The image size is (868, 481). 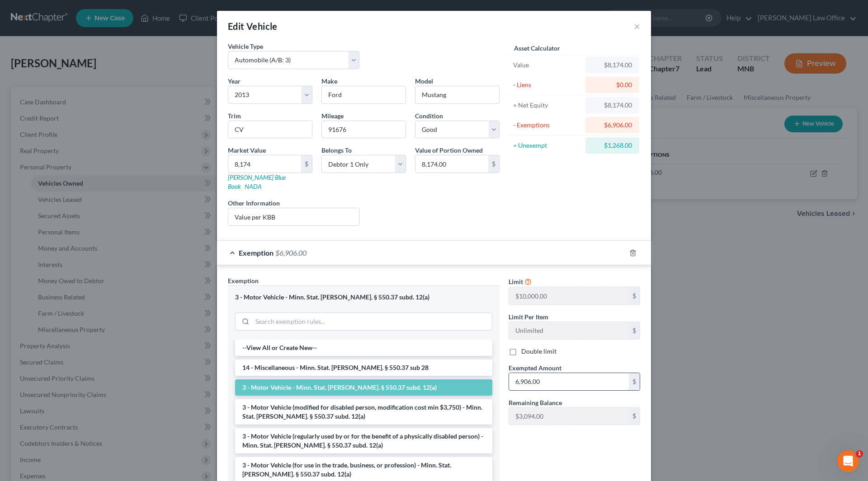 I want to click on div: Edit Vehicle, so click(x=253, y=26).